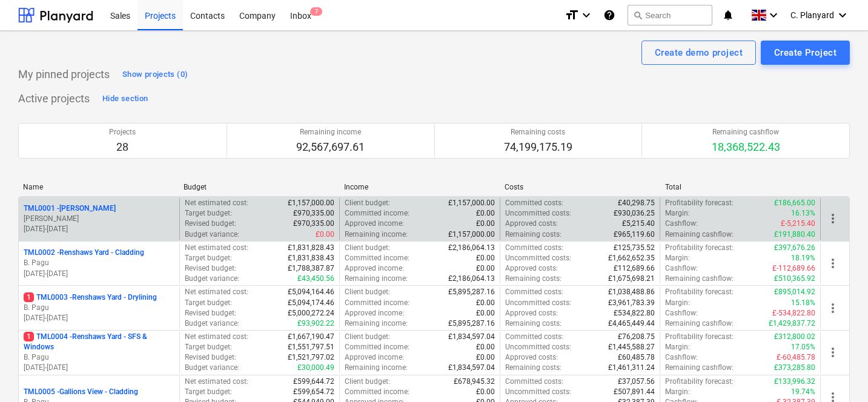 The image size is (868, 402). I want to click on p: Client budget :, so click(367, 337).